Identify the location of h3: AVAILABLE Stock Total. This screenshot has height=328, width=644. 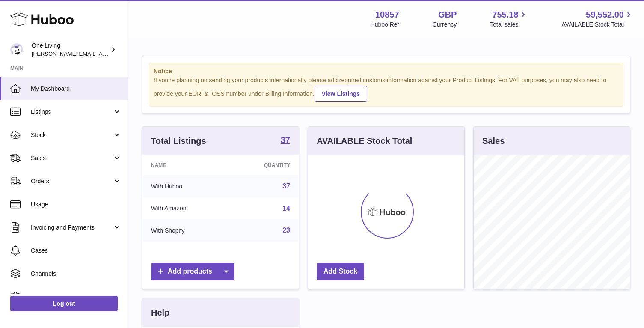
(364, 141).